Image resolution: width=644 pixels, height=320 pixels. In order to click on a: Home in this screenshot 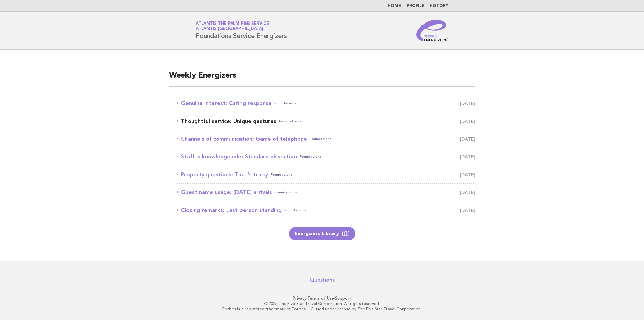, I will do `click(394, 6)`.